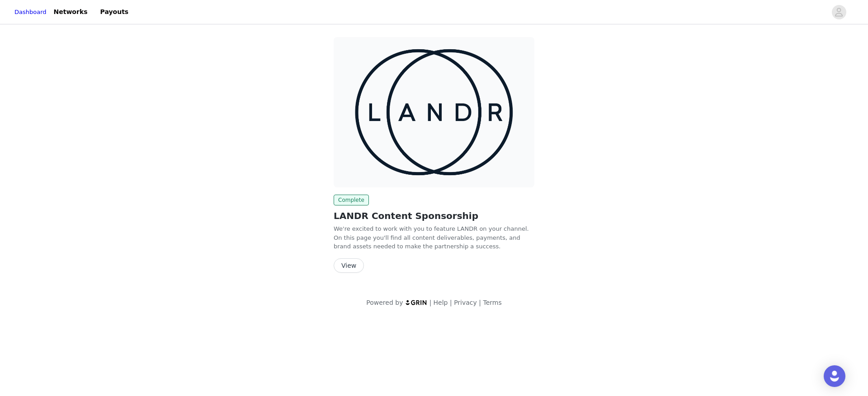  What do you see at coordinates (351, 200) in the screenshot?
I see `span: Complete` at bounding box center [351, 200].